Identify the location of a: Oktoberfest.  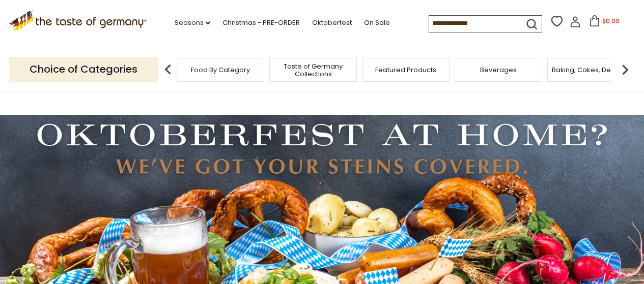
(332, 23).